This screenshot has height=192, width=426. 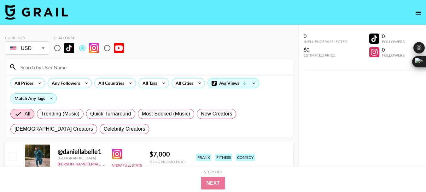 I want to click on div: USD, so click(x=27, y=48).